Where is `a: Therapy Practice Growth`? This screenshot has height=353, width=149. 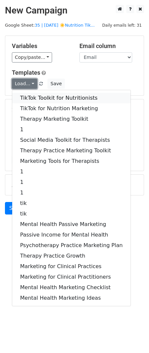
a: Therapy Practice Growth is located at coordinates (71, 256).